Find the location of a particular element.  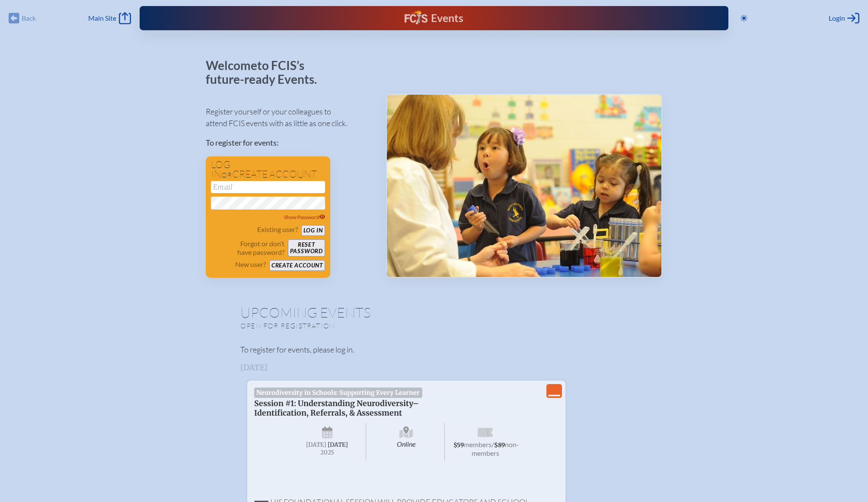

span: Neurodiversity in Schools: Supporting Every Learner is located at coordinates (338, 393).